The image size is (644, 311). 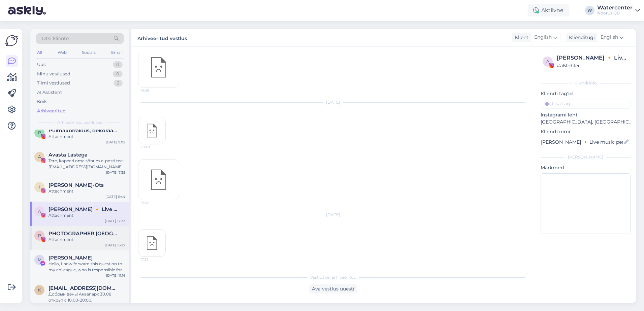 I want to click on span: I, so click(x=40, y=187).